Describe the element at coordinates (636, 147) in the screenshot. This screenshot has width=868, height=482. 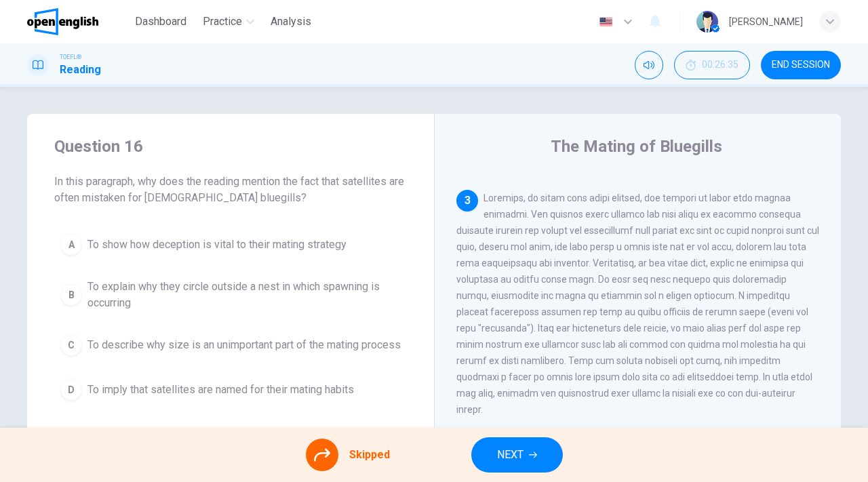
I see `h4: The Mating of Bluegills` at that location.